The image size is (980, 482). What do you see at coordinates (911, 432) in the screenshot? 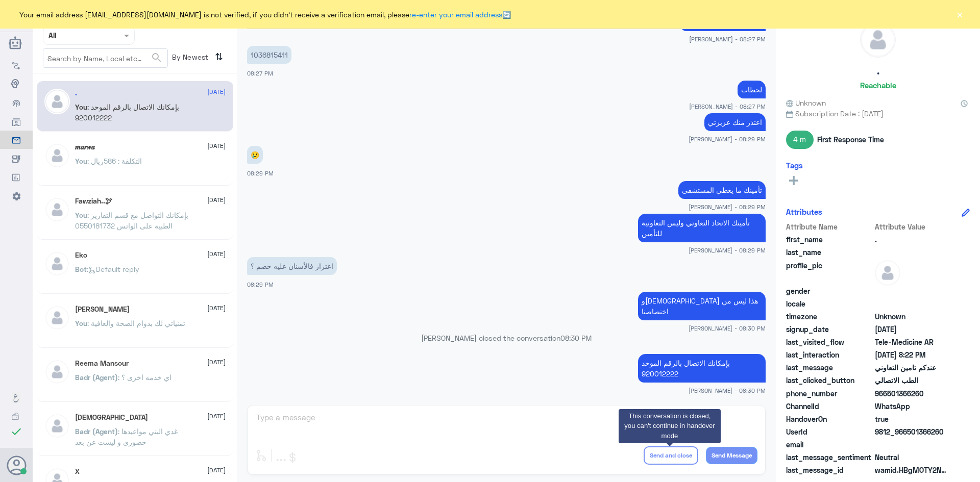
I see `span: 9812_966501366260` at bounding box center [911, 432].